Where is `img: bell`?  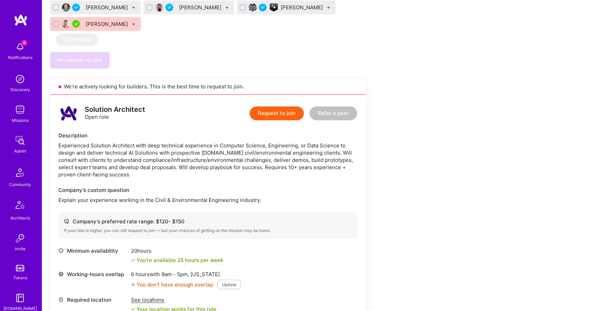
img: bell is located at coordinates (20, 47).